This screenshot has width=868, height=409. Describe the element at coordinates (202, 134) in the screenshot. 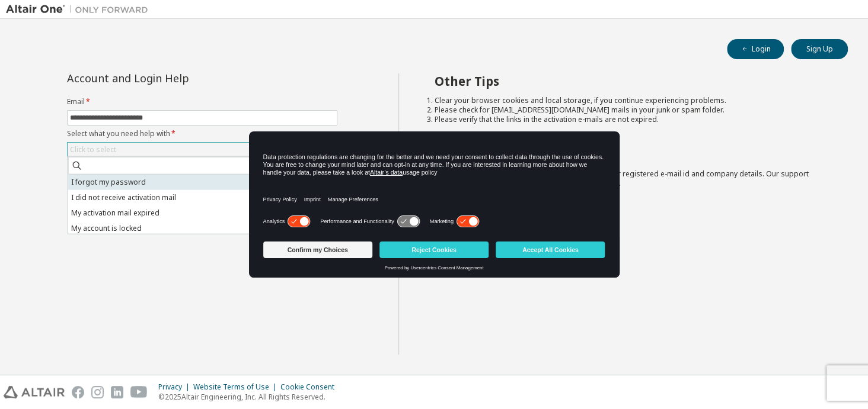

I see `label: Select what you need help with` at that location.